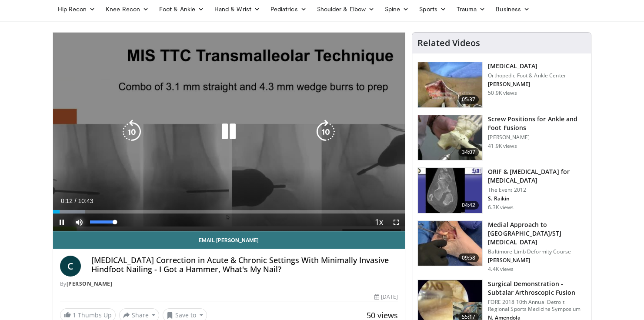 This screenshot has width=644, height=320. Describe the element at coordinates (536, 306) in the screenshot. I see `p: FORE 2018 10th Annual Detroit Regional Sports Medicine Symposium` at that location.